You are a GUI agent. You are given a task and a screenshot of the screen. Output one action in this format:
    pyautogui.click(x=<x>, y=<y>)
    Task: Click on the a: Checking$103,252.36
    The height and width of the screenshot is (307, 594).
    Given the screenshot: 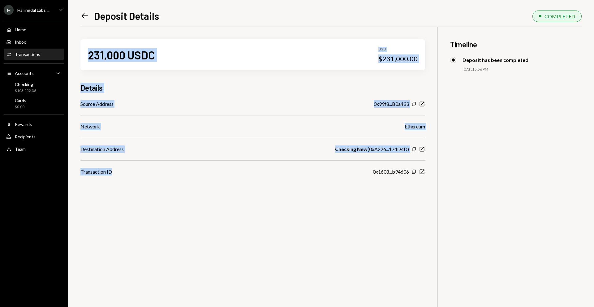 What is the action you would take?
    pyautogui.click(x=34, y=87)
    